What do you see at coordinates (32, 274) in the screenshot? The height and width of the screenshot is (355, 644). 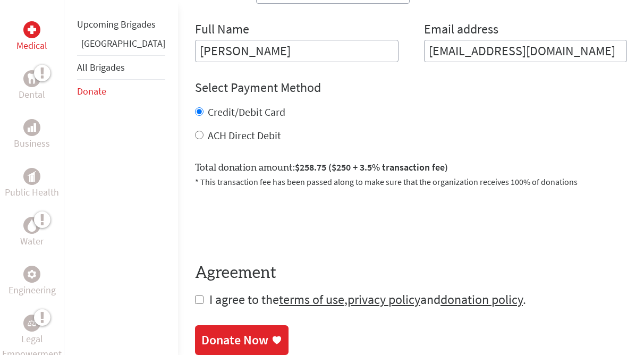 I see `div: Engineering` at bounding box center [32, 274].